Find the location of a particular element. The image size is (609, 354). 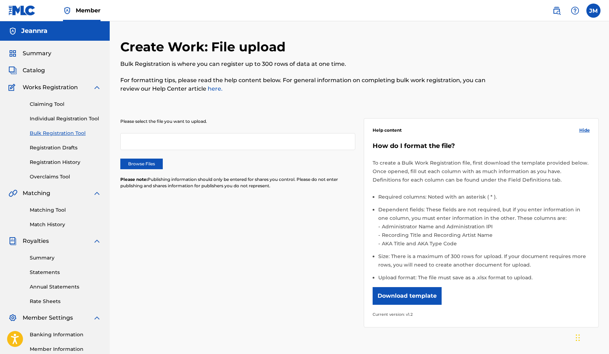

p: Current version: v1.2 is located at coordinates (481, 314).